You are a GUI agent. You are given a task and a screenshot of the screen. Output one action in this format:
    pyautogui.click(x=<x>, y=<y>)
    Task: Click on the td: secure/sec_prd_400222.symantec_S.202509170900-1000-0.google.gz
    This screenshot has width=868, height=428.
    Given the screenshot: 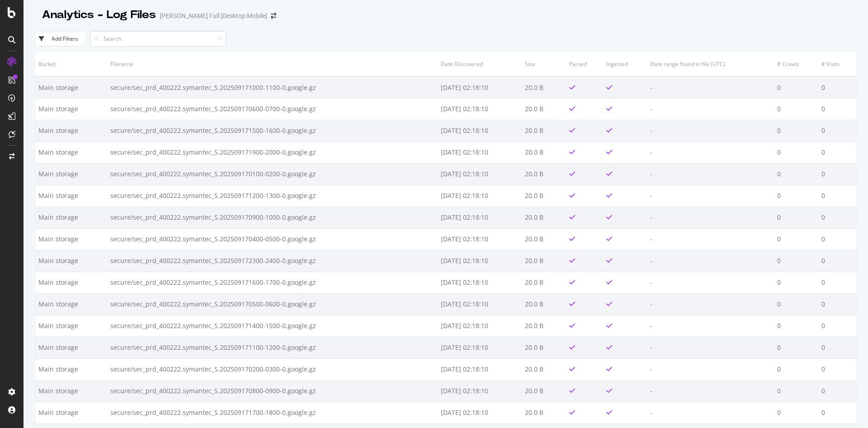 What is the action you would take?
    pyautogui.click(x=272, y=218)
    